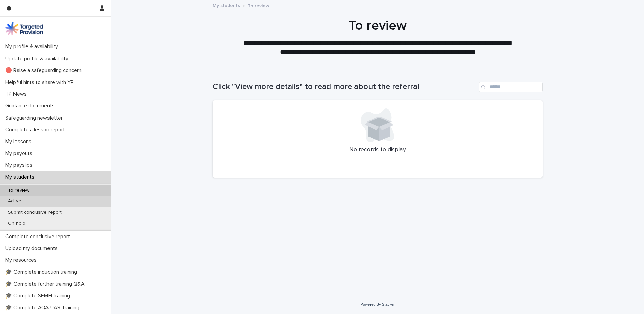 Image resolution: width=644 pixels, height=314 pixels. What do you see at coordinates (33, 248) in the screenshot?
I see `p: Upload my documents` at bounding box center [33, 248].